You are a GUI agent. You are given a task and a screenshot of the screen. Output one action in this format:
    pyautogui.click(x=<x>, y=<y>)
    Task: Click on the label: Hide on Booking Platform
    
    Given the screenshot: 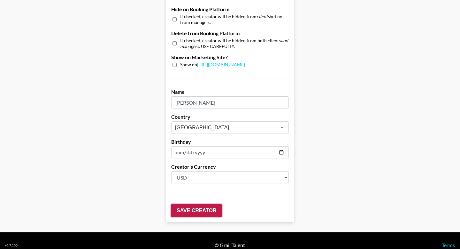 What is the action you would take?
    pyautogui.click(x=230, y=9)
    